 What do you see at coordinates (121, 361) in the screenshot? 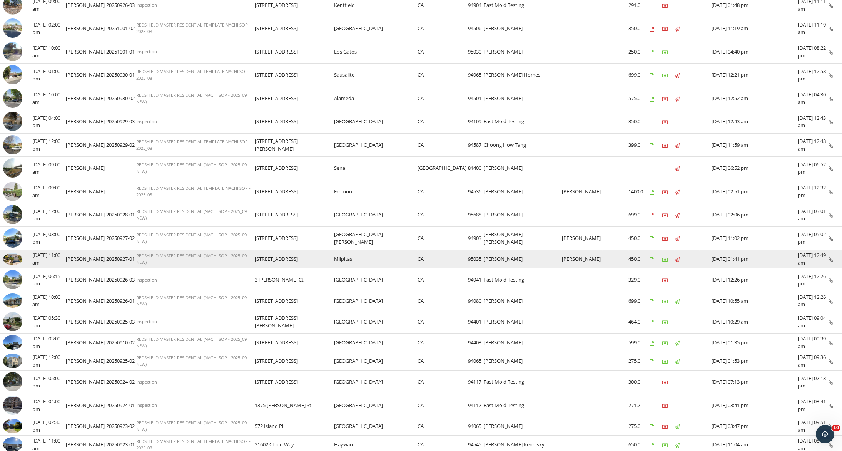
I see `td: 20250925-02` at bounding box center [121, 361].